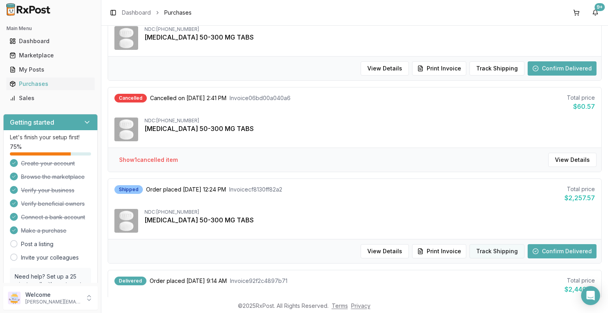 The width and height of the screenshot is (608, 313). Describe the element at coordinates (50, 284) in the screenshot. I see `p: Need help? Set up a 25 minute call with our team to set up.` at that location.